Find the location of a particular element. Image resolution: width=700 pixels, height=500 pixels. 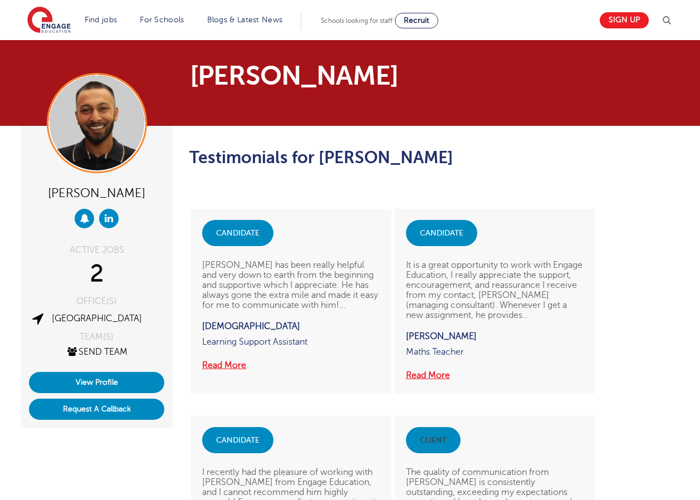

p: Maths Teacher is located at coordinates (495, 358).